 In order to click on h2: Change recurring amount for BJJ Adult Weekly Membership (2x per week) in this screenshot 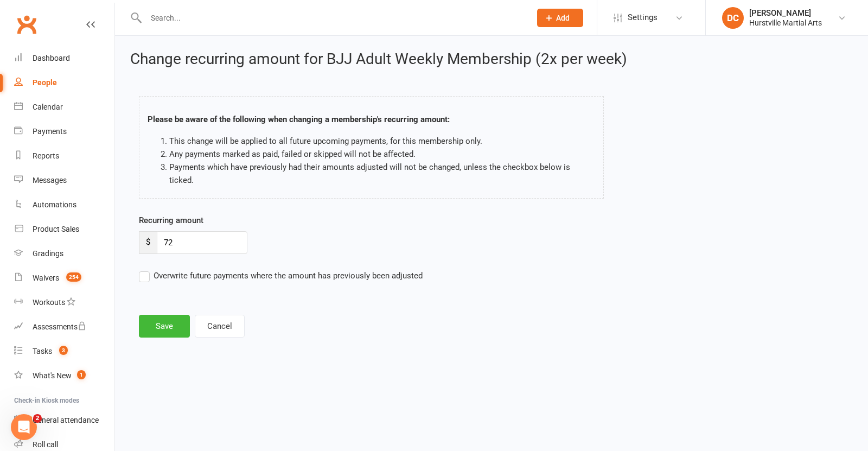, I will do `click(491, 59)`.